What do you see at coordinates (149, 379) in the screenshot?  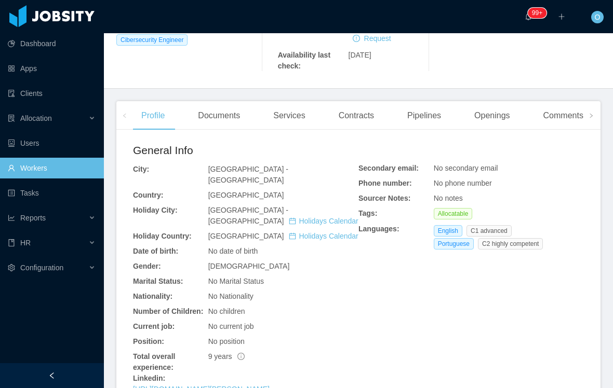 I see `b: Linkedin:` at bounding box center [149, 379].